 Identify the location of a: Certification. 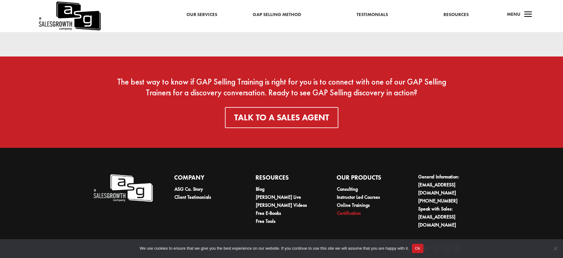
(349, 213).